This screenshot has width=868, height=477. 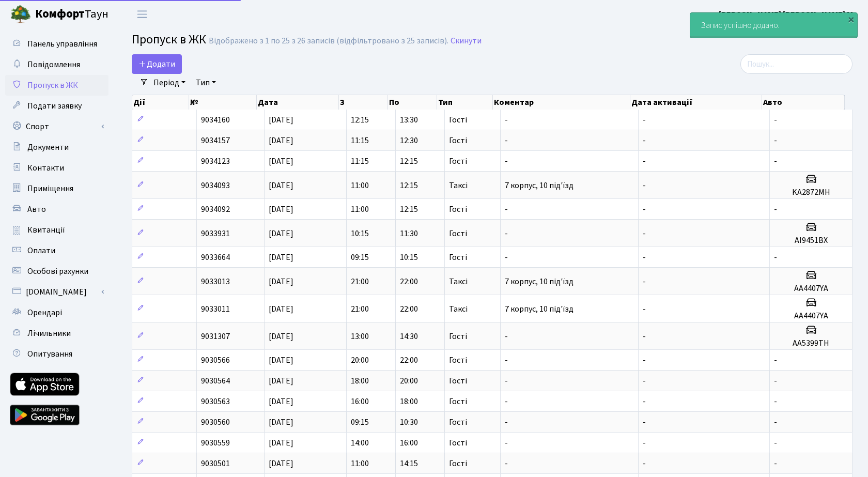 What do you see at coordinates (360, 443) in the screenshot?
I see `span: 14:00` at bounding box center [360, 443].